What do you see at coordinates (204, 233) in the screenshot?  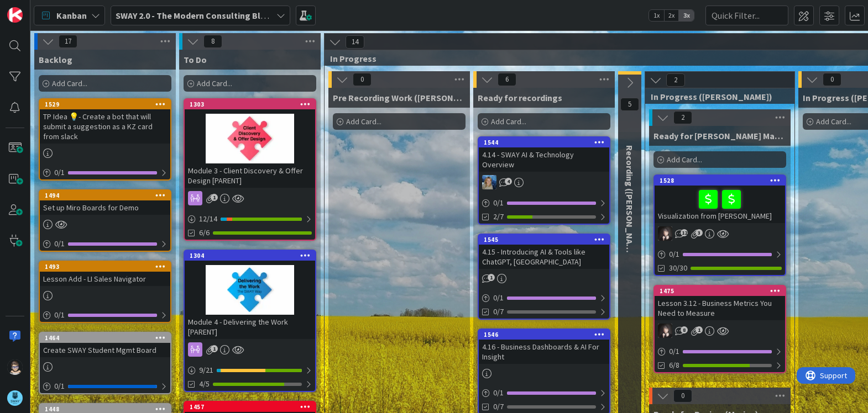 I see `span: 6/6` at bounding box center [204, 233].